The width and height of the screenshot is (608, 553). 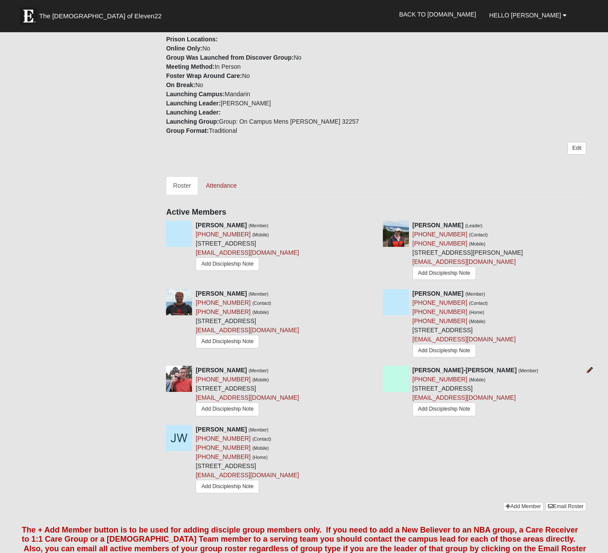 I want to click on h4: Active Members, so click(x=376, y=213).